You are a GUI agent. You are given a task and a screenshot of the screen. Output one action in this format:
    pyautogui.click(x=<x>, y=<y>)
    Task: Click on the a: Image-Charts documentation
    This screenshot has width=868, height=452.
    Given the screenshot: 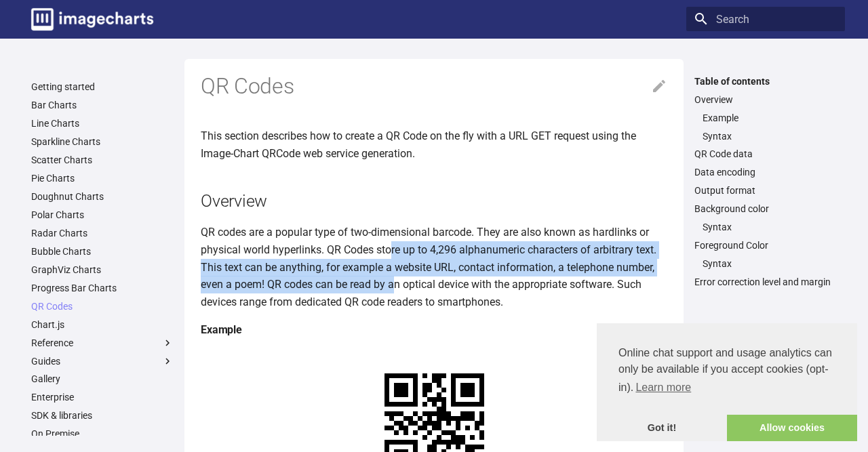 What is the action you would take?
    pyautogui.click(x=92, y=19)
    